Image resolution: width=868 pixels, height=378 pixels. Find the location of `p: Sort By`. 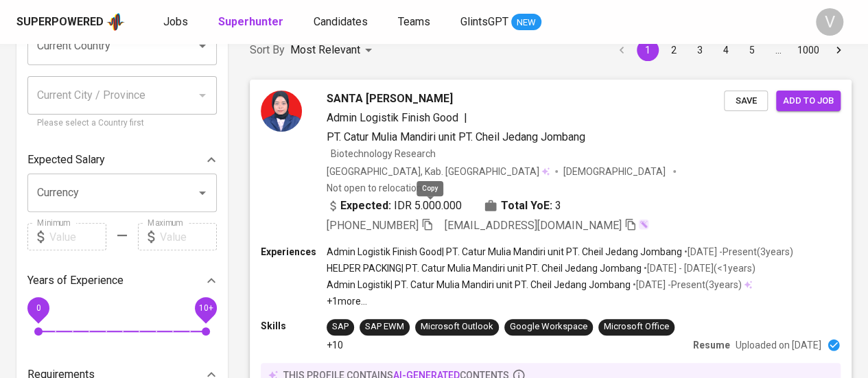

p: Sort By is located at coordinates (267, 50).